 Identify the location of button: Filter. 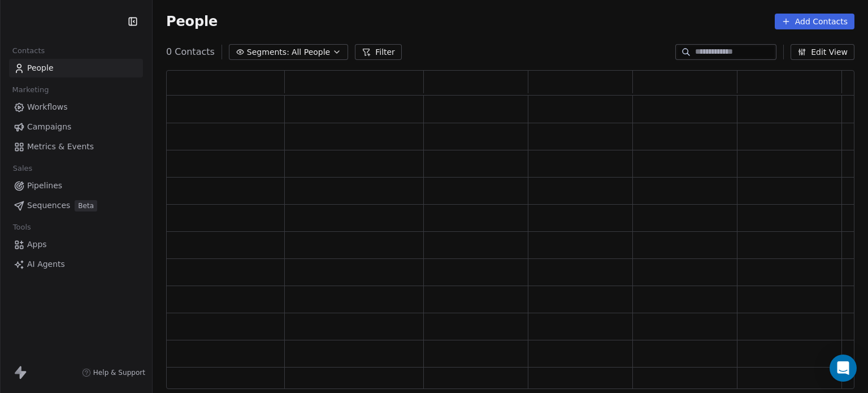
(378, 52).